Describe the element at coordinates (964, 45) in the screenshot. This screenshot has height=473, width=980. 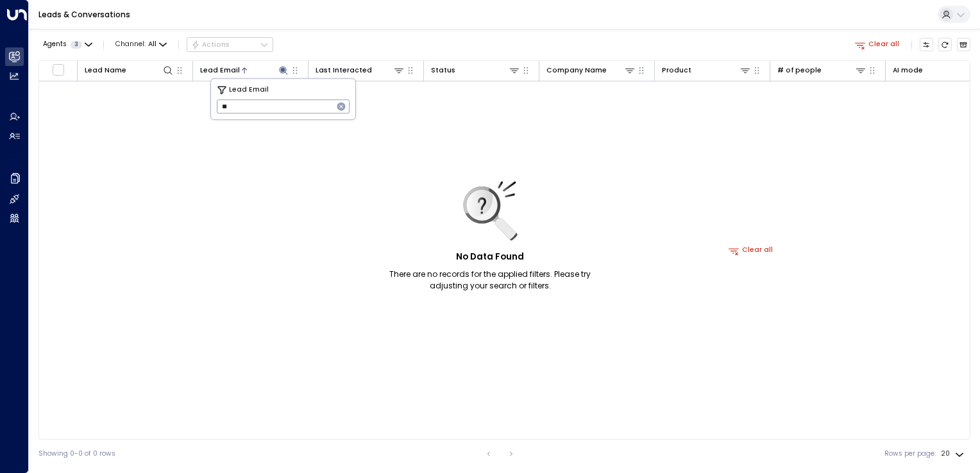
I see `button: Archived Leads` at that location.